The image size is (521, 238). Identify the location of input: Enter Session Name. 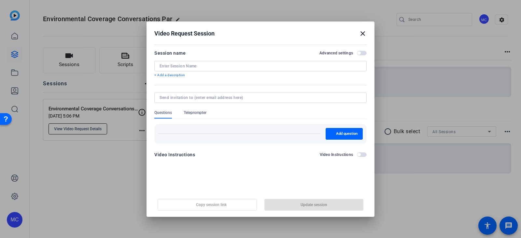
(260, 66).